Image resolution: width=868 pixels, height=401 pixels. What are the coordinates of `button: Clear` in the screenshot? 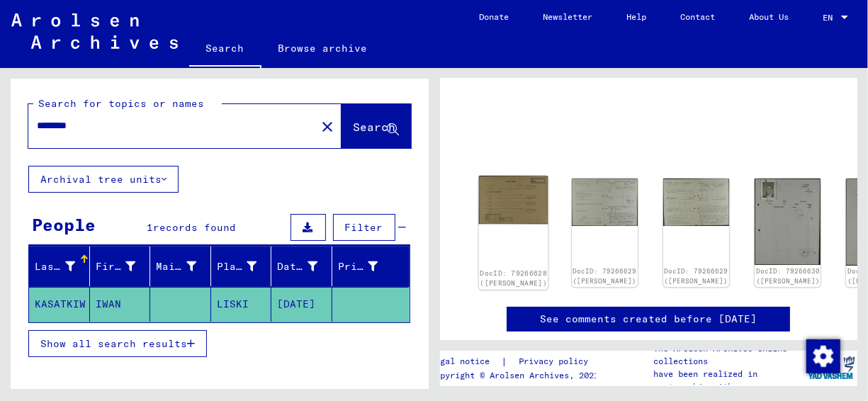 It's located at (328, 126).